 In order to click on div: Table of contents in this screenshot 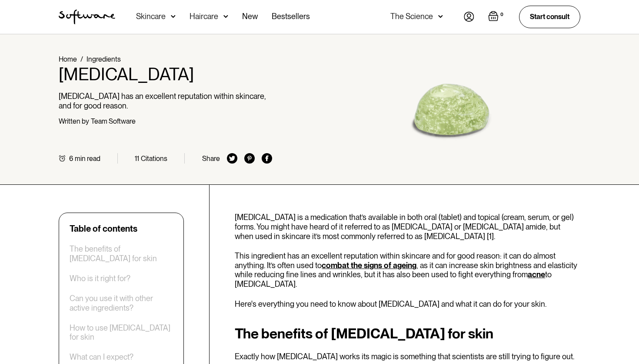, I will do `click(103, 229)`.